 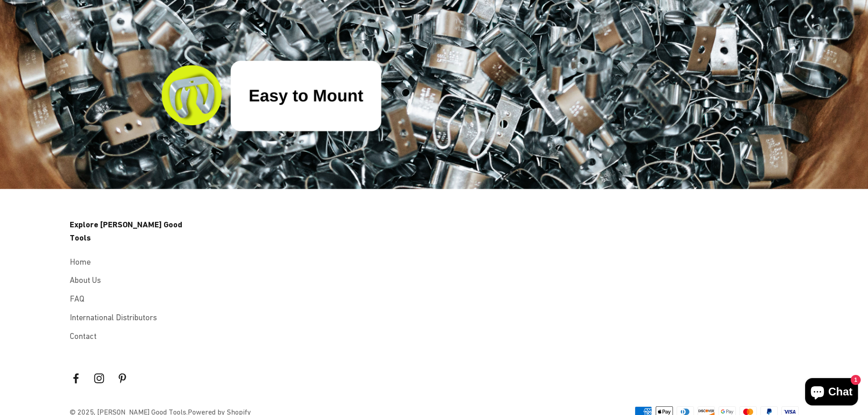 I want to click on a: Follow on Facebook, so click(x=76, y=378).